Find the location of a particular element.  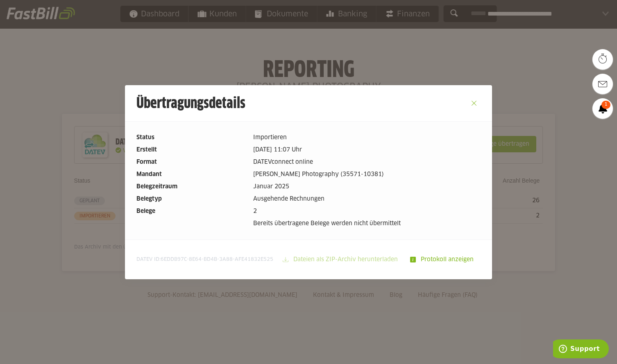

span: 6EDDB97C-8E64-BD4B-3A88-AFE41832E525 is located at coordinates (217, 260).